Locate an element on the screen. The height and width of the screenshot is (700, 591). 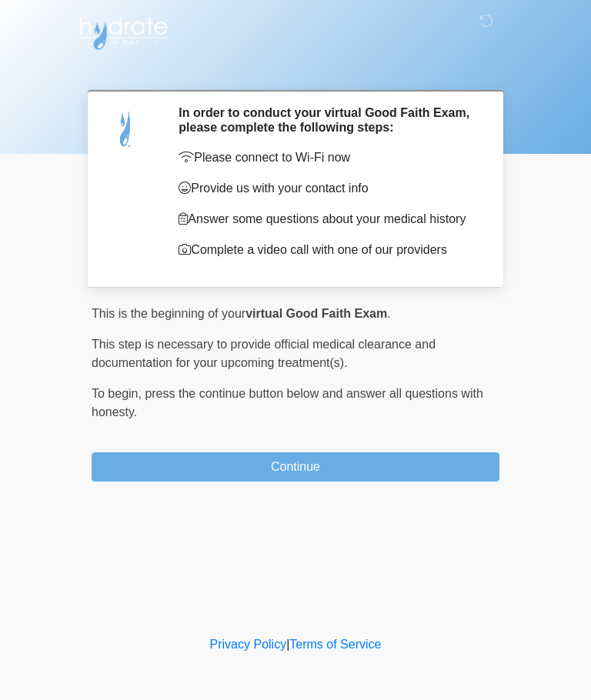
img: Hydrate IV Bar - Arcadia Logo is located at coordinates (123, 31).